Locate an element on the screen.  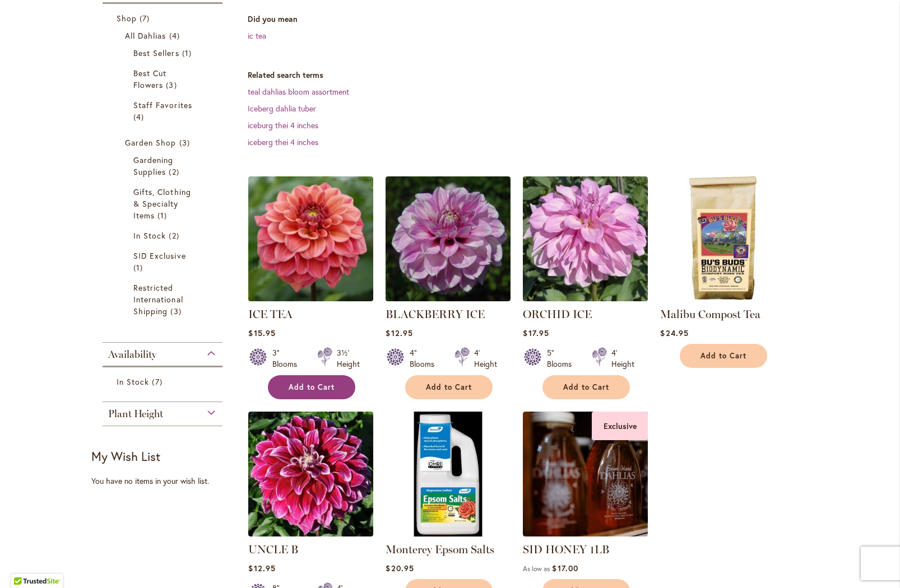
div: 4" Blooms is located at coordinates (425, 358).